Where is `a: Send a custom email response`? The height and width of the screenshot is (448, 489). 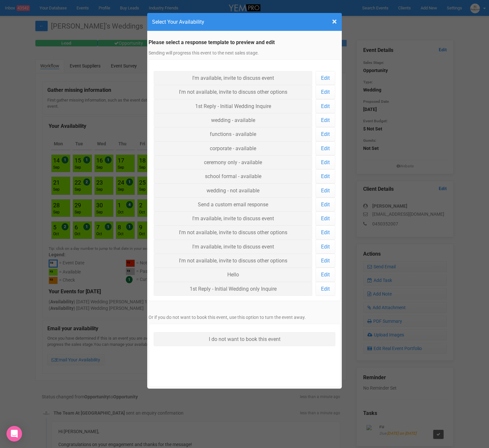 a: Send a custom email response is located at coordinates (233, 204).